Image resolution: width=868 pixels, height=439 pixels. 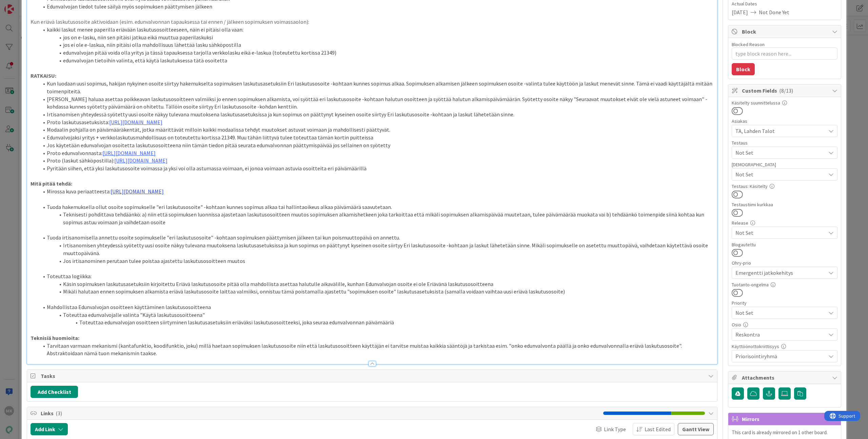 I want to click on div: Käyttöönottokriittisyys, so click(x=784, y=346).